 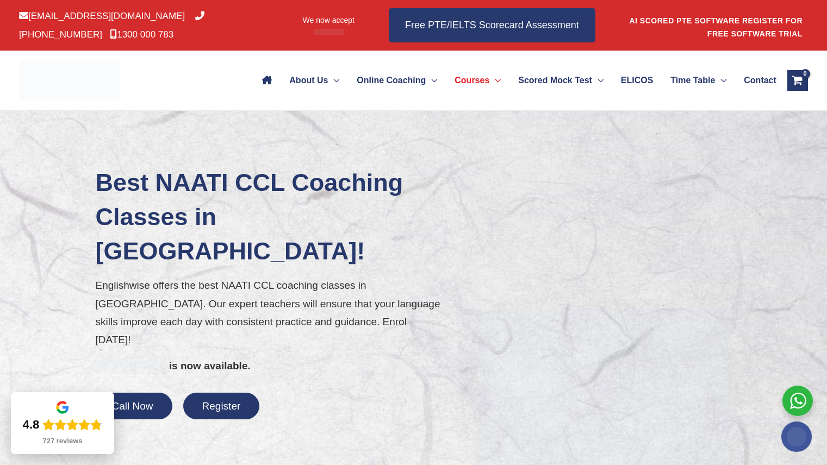 What do you see at coordinates (760, 80) in the screenshot?
I see `span: Contact` at bounding box center [760, 80].